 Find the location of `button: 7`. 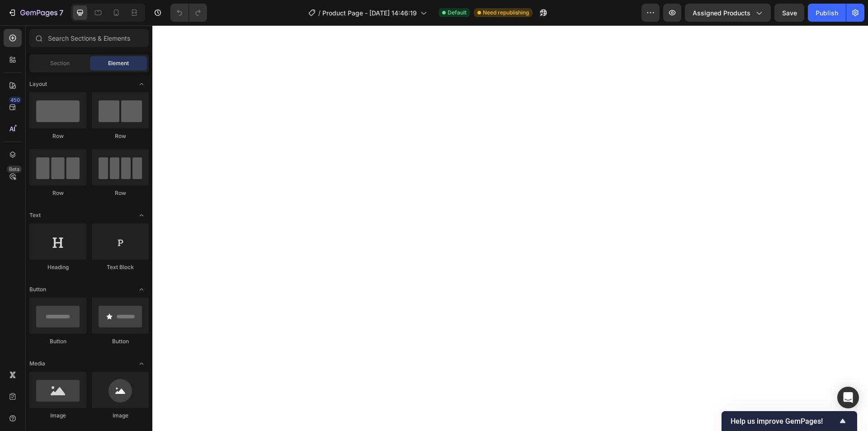

button: 7 is located at coordinates (36, 13).